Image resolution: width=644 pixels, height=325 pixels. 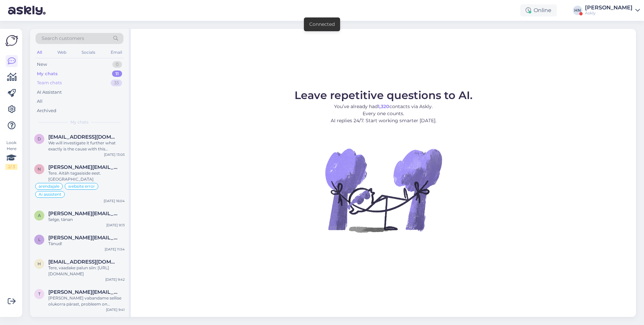 I want to click on div: New, so click(x=42, y=64).